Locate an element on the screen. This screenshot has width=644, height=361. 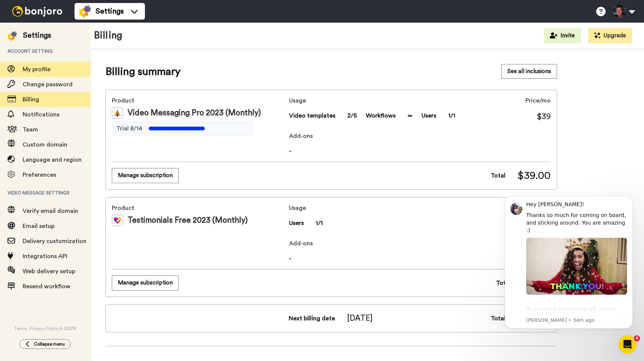
span: Preferences is located at coordinates (39, 175).